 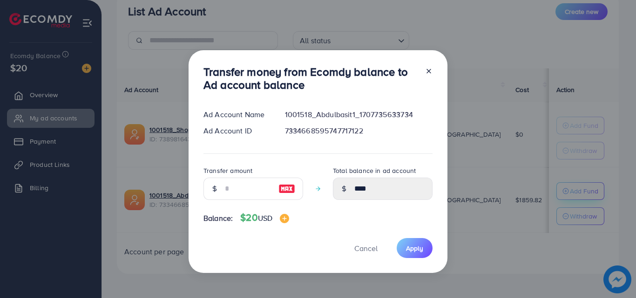 What do you see at coordinates (236, 114) in the screenshot?
I see `div: Ad Account Name` at bounding box center [236, 114].